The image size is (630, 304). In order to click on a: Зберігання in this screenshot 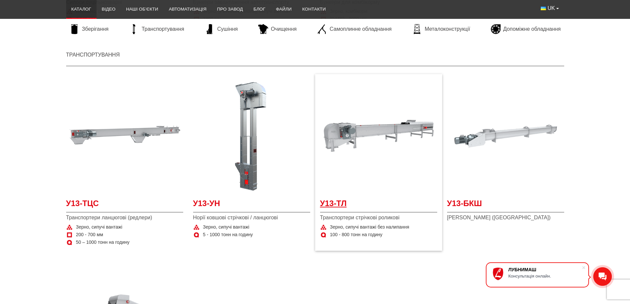, I will do `click(89, 29)`.